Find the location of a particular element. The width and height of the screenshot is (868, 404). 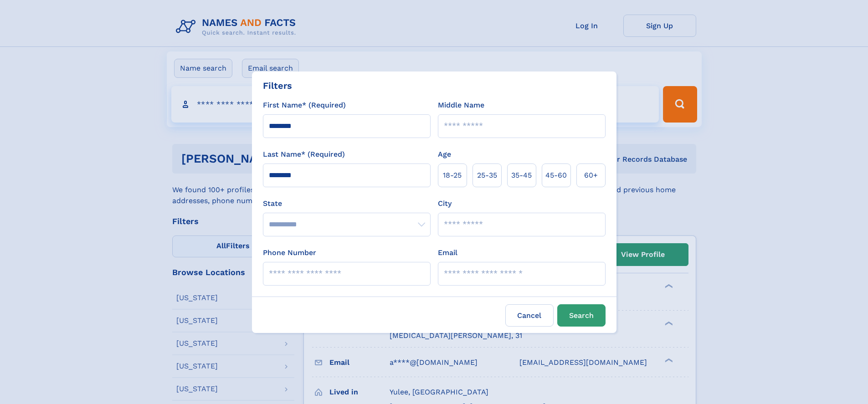

span: 25‑35 is located at coordinates (487, 176).